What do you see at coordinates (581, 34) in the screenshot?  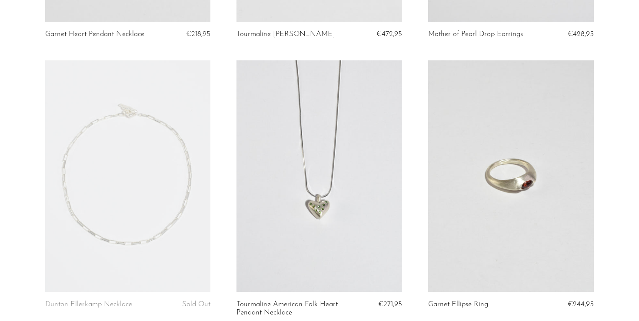 I see `span: €428,95` at bounding box center [581, 34].